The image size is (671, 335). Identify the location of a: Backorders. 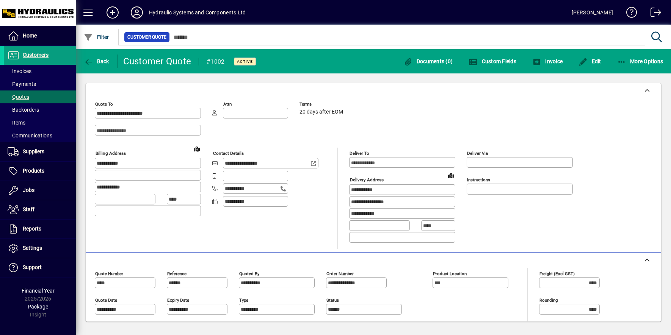
(40, 110).